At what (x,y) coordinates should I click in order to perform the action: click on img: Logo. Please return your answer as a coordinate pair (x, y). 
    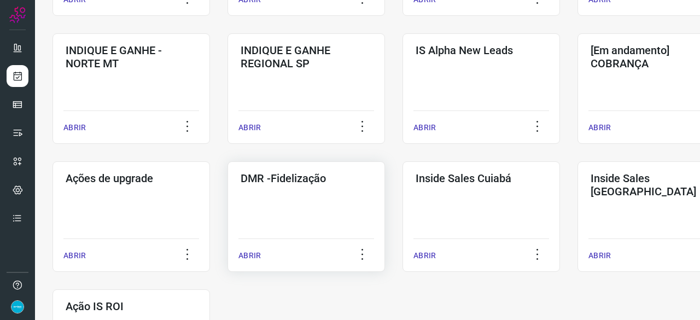
    Looking at the image, I should click on (17, 15).